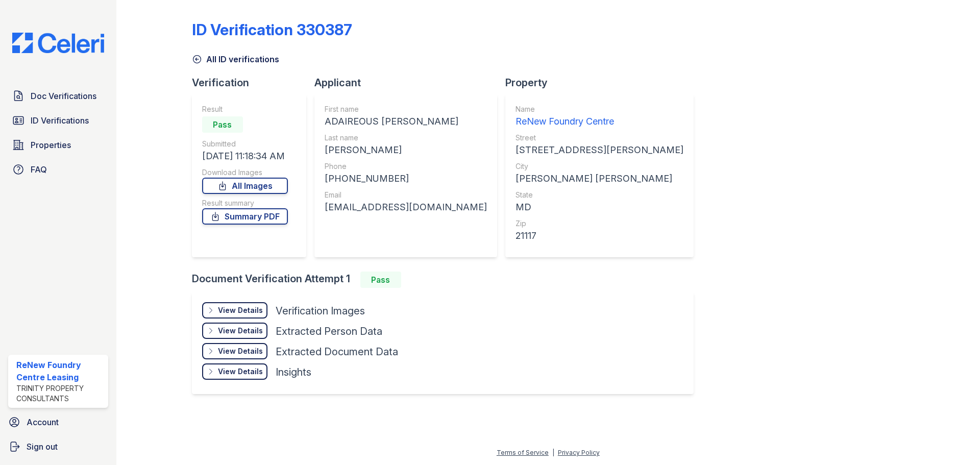 The width and height of the screenshot is (980, 465). Describe the element at coordinates (599, 166) in the screenshot. I see `div: City` at that location.